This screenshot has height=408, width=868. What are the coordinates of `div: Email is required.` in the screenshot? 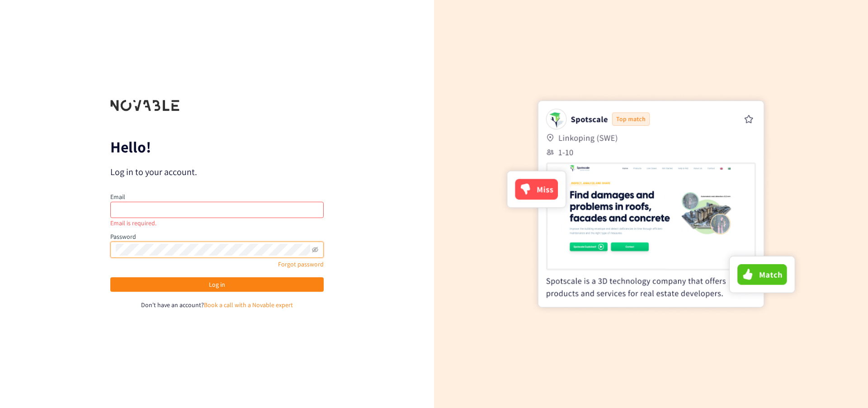 It's located at (217, 223).